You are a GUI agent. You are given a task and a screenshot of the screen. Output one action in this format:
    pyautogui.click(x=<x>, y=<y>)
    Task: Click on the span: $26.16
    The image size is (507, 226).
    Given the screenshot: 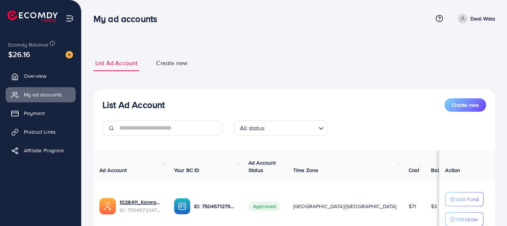 What is the action you would take?
    pyautogui.click(x=19, y=54)
    